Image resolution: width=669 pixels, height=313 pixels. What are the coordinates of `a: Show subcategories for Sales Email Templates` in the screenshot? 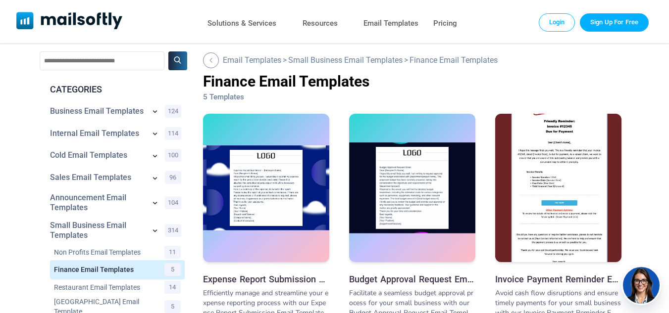 It's located at (155, 179).